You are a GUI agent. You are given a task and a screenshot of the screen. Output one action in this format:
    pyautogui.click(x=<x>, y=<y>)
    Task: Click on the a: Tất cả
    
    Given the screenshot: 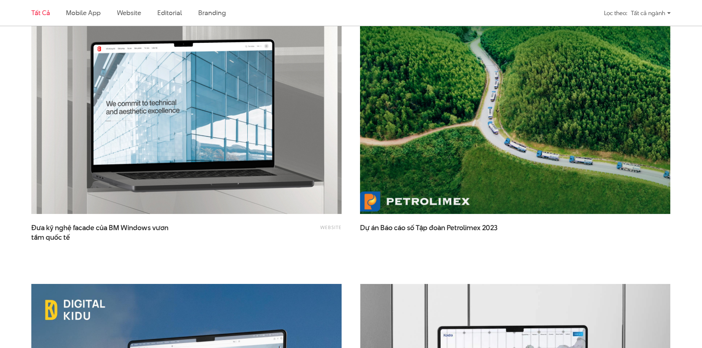 What is the action you would take?
    pyautogui.click(x=41, y=13)
    